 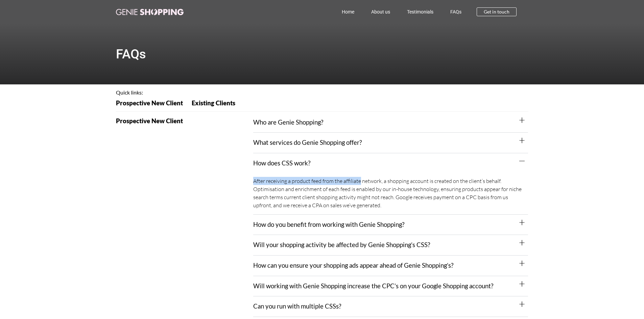 I want to click on a: FAQs, so click(x=456, y=12).